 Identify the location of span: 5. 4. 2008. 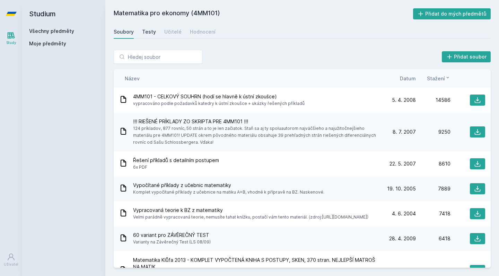
(404, 100).